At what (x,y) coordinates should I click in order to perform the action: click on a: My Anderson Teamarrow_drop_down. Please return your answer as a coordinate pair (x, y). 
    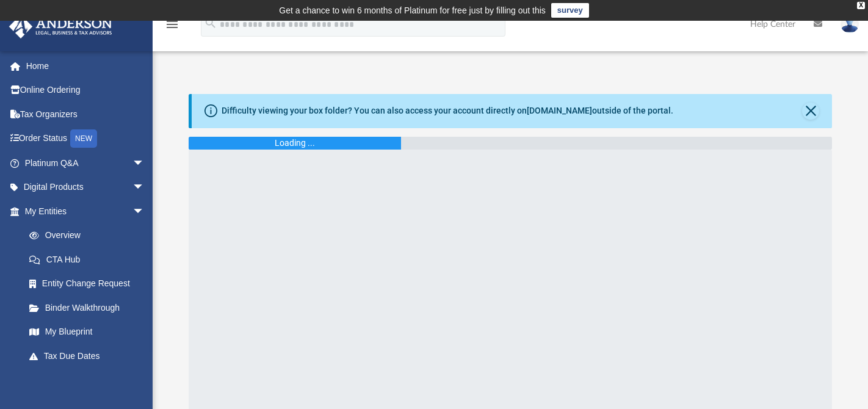
    Looking at the image, I should click on (82, 380).